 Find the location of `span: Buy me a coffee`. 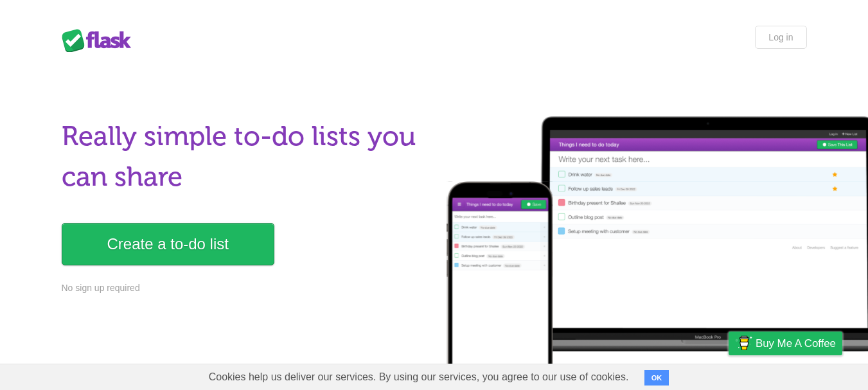

span: Buy me a coffee is located at coordinates (795, 343).